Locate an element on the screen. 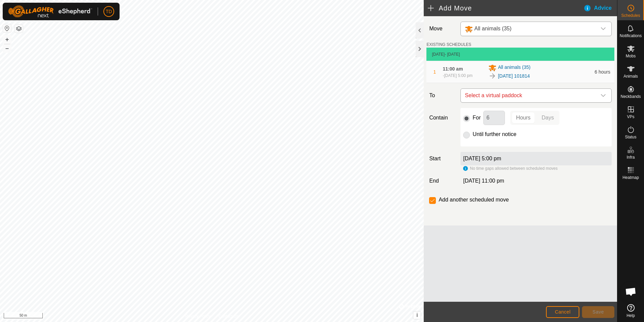  span: No time gaps allowed between scheduled moves is located at coordinates (514, 168).